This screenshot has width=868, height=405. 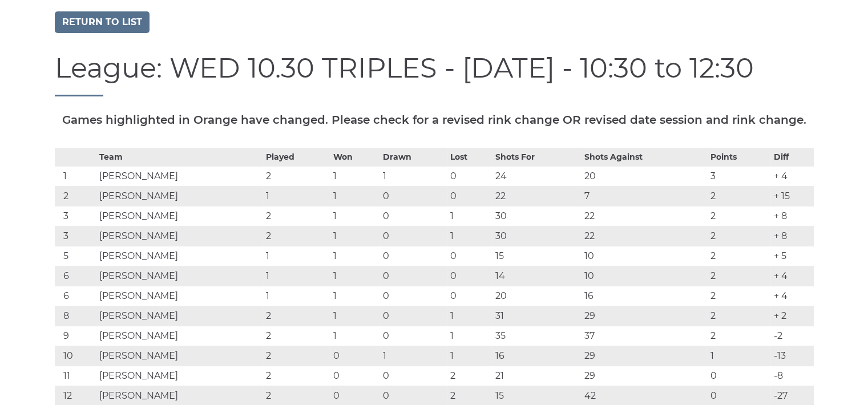 I want to click on td: 6, so click(x=75, y=276).